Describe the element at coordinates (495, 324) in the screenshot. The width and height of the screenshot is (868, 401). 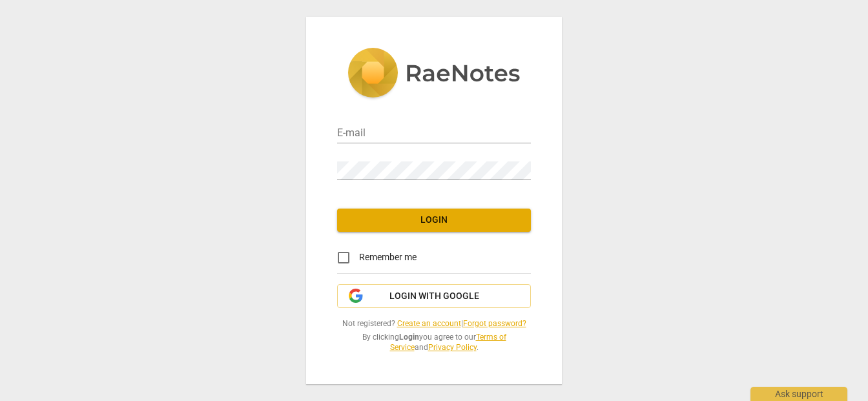
I see `a: Forgot password?` at that location.